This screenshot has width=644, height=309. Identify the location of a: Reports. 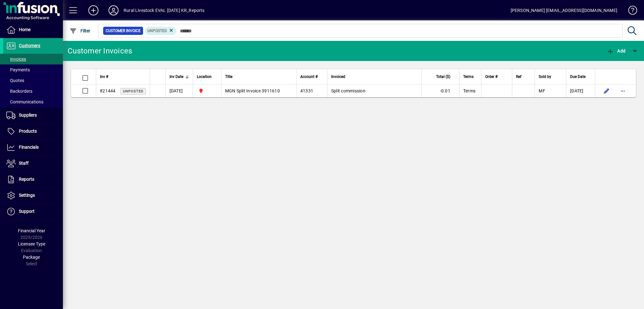
(33, 179).